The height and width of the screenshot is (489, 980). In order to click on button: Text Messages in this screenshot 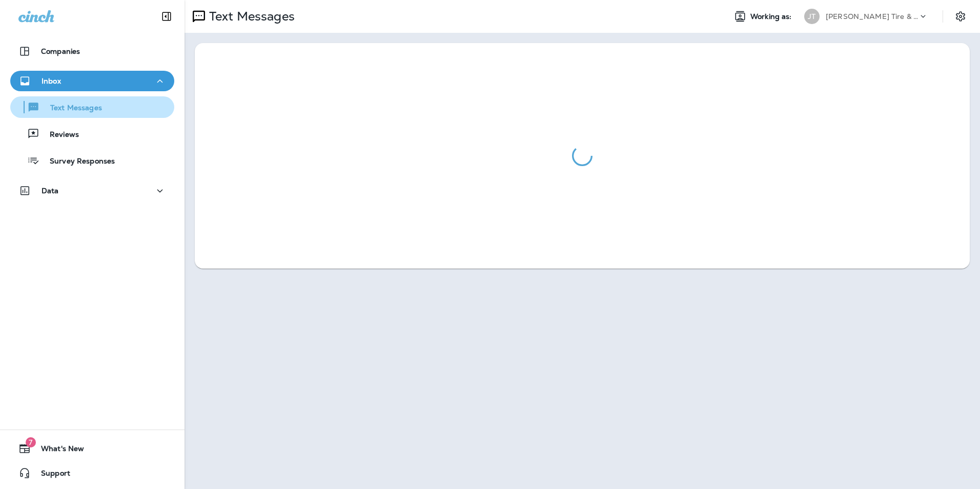, I will do `click(92, 107)`.